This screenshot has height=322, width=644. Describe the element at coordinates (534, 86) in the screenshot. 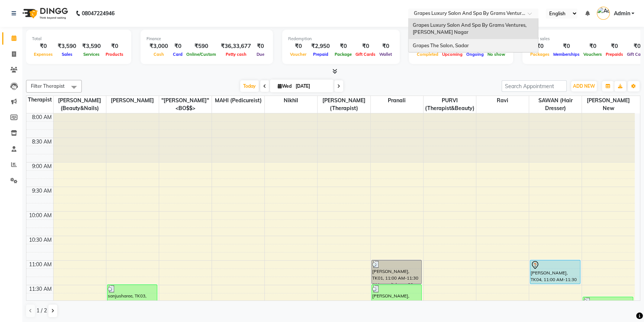

I see `input: Search Appointment` at that location.